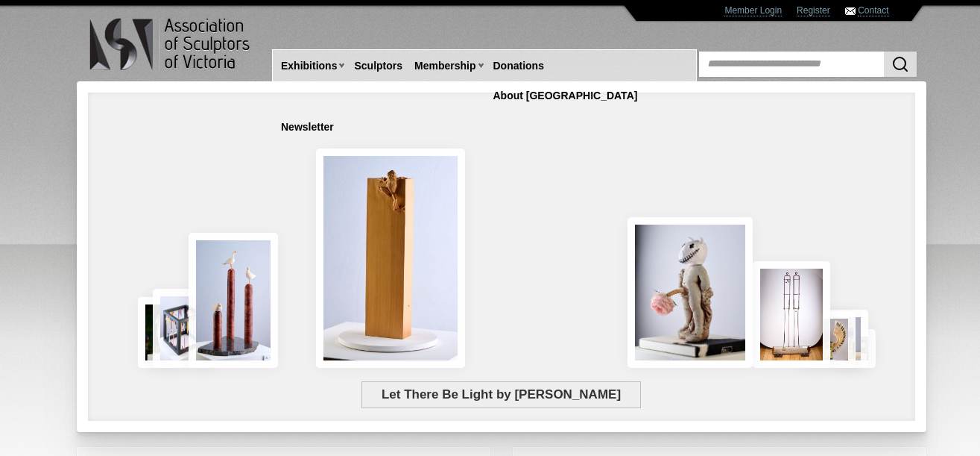  I want to click on img: Rising Tides, so click(233, 300).